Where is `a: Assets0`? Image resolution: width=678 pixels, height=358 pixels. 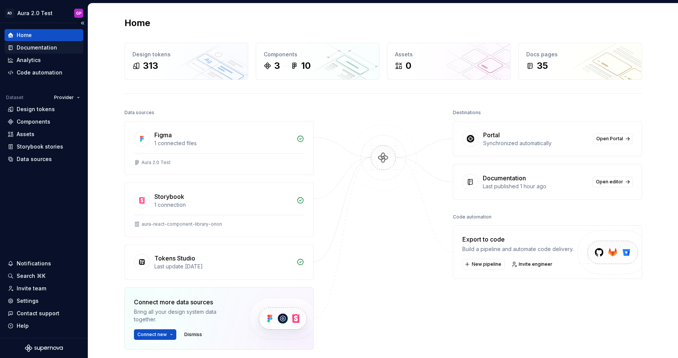
a: Assets0 is located at coordinates (449, 61).